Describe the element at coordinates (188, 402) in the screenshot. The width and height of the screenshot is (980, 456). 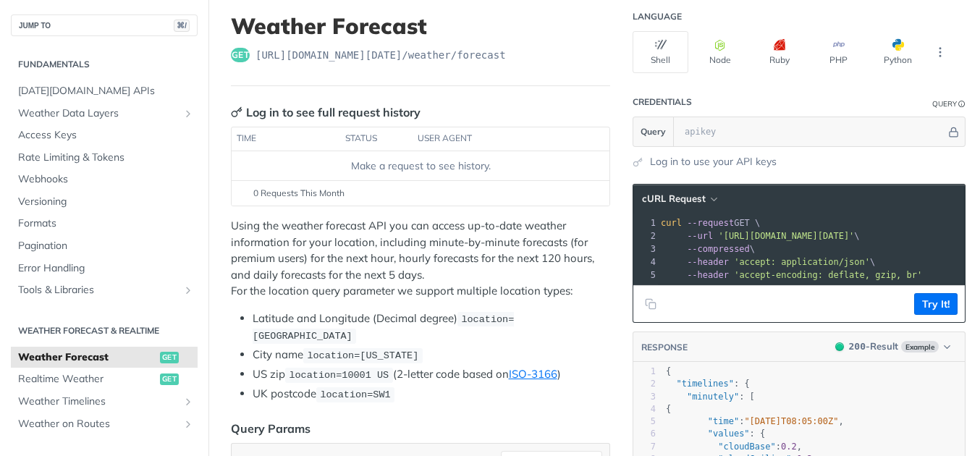
I see `button: Show subpages for Weather Timelines` at that location.